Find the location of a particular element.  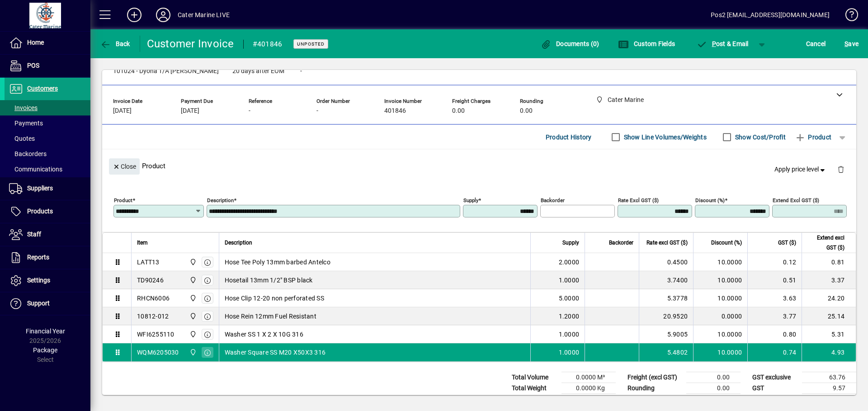

button: Back is located at coordinates (115, 44).